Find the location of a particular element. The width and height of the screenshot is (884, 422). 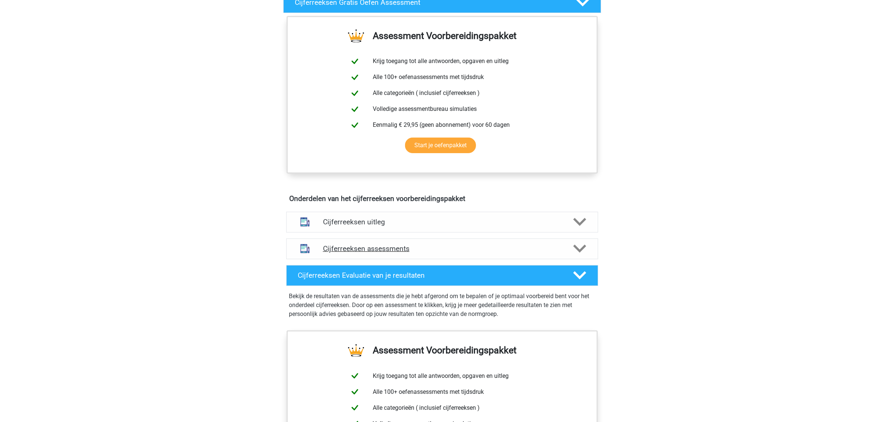

p: Bekijk de resultaten van de assessments die je hebt afgerond om te bepalen of je optimaal voorber... is located at coordinates (442, 306).